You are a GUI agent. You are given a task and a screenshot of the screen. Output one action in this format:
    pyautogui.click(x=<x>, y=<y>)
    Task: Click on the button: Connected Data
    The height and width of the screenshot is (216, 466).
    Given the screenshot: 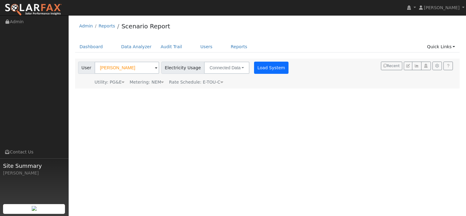 What is the action you would take?
    pyautogui.click(x=226, y=68)
    